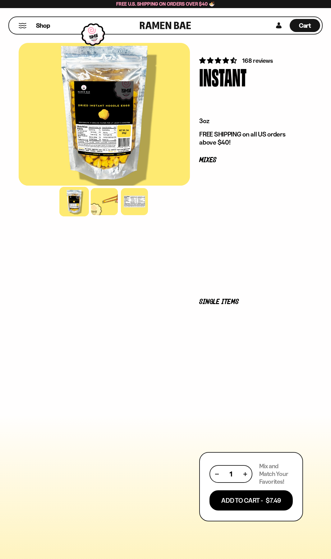 The height and width of the screenshot is (559, 331). I want to click on span: Free U.S. Shipping on Orders over $40 🍜, so click(165, 4).